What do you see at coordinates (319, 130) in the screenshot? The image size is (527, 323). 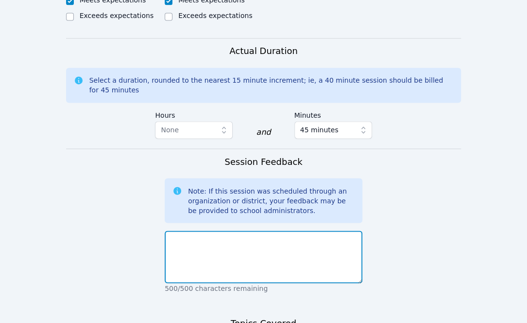 I see `span: 45 minutes` at bounding box center [319, 130].